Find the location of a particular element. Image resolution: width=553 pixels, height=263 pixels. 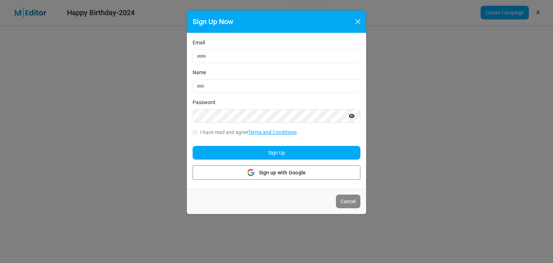

label: Email is located at coordinates (199, 43).